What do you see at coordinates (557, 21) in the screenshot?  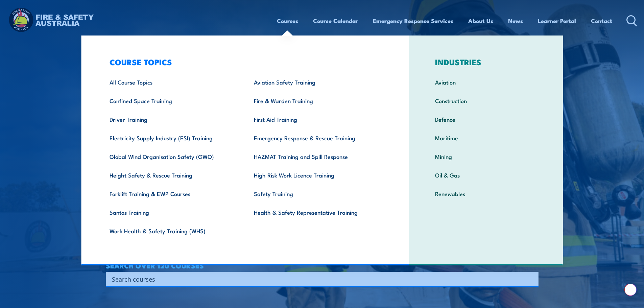 I see `a: Learner Portal` at bounding box center [557, 21].